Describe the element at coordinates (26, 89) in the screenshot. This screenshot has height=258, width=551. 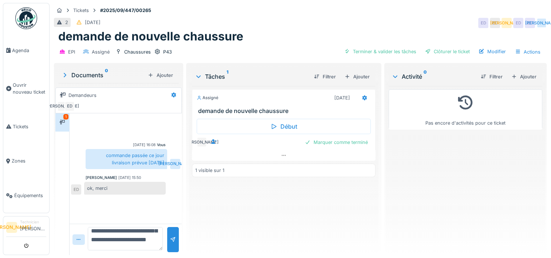
I see `a: Ouvrir nouveau ticket` at that location.